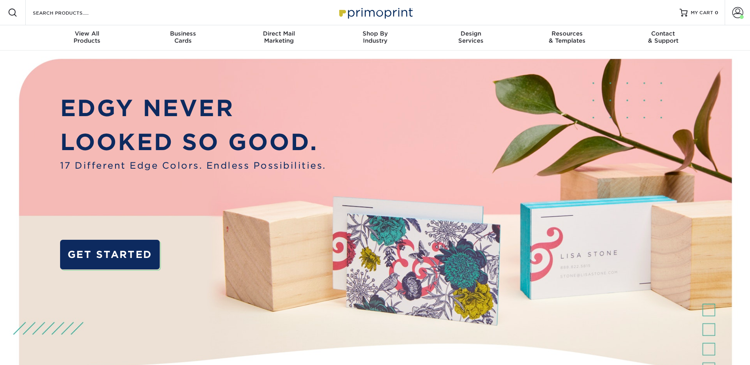 This screenshot has width=750, height=365. I want to click on span: Business, so click(183, 34).